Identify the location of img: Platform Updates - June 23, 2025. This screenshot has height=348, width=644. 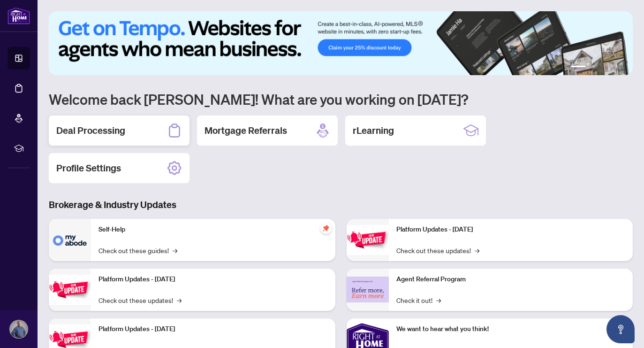
(367, 240).